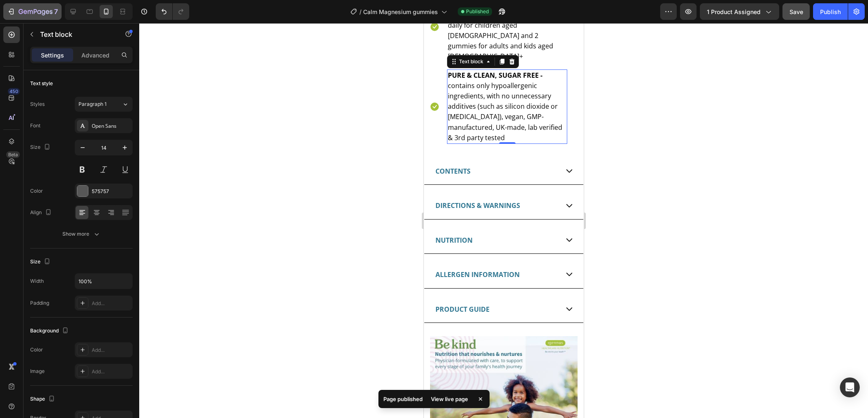 The height and width of the screenshot is (418, 868). I want to click on div: Beta, so click(13, 155).